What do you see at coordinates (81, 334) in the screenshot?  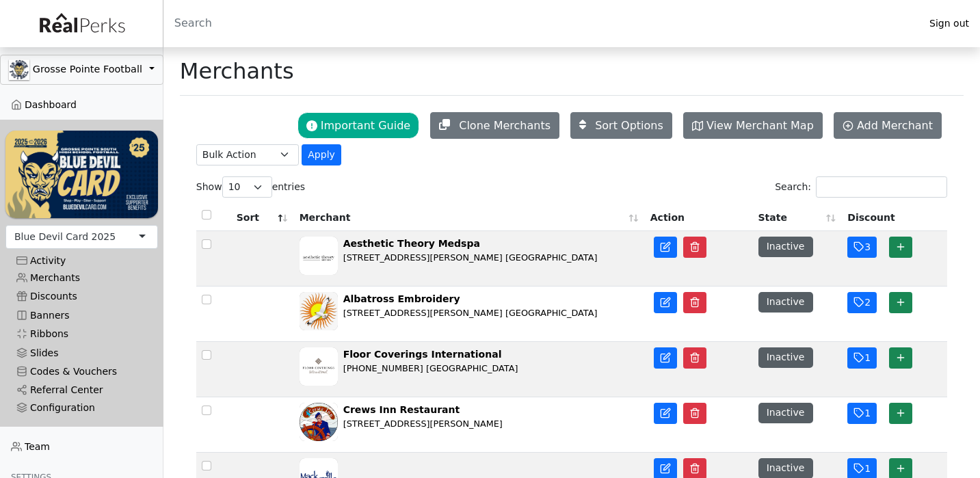 I see `a: Ribbons` at bounding box center [81, 334].